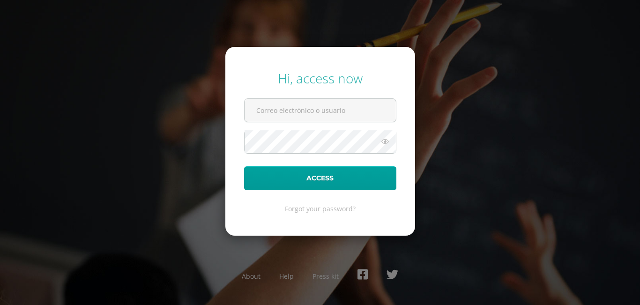 This screenshot has height=305, width=640. I want to click on div: Hi, access now, so click(320, 78).